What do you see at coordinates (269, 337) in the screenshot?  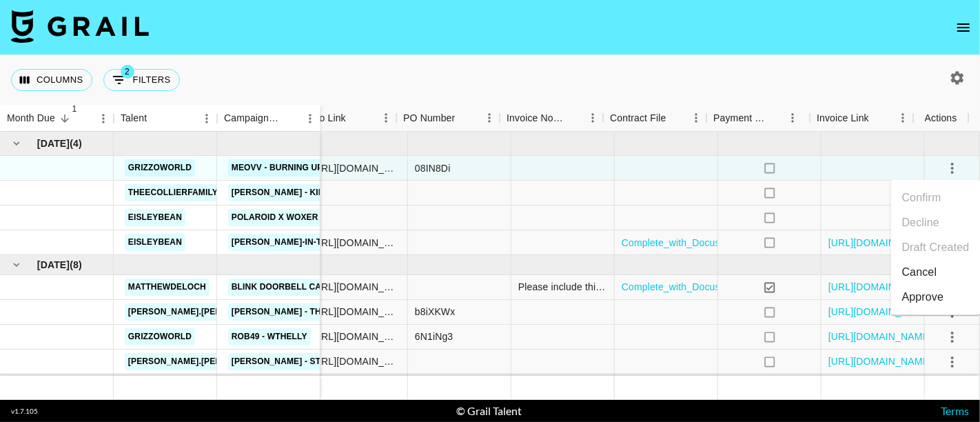 I see `a: ROB49 - WTHELLY` at bounding box center [269, 337].